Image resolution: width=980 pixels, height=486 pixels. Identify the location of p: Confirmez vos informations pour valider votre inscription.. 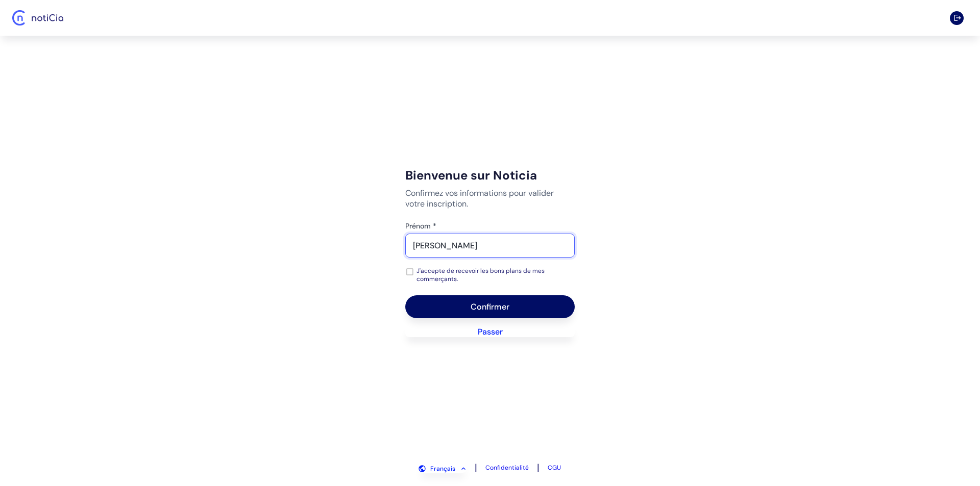
(490, 198).